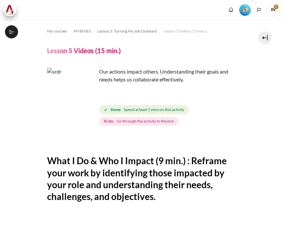 The image size is (283, 245). I want to click on p: Our actions impact others. Understanding their goals and needs helps us collaborate effectively., so click(142, 76).